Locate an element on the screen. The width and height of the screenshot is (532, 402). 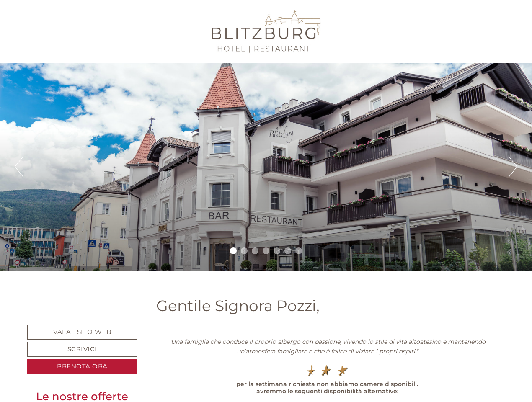
h1: Gentile Signora Pozzi, is located at coordinates (238, 306).